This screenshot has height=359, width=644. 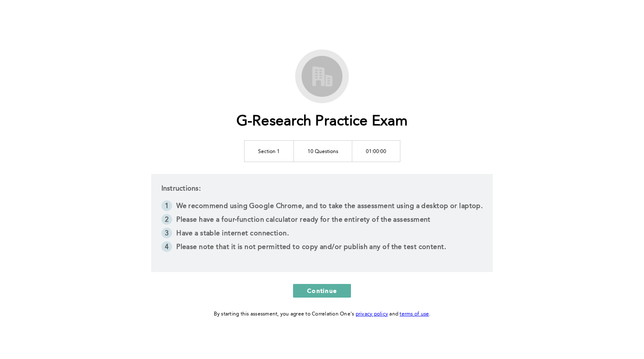 What do you see at coordinates (375, 151) in the screenshot?
I see `td: 01:00:00` at bounding box center [375, 151].